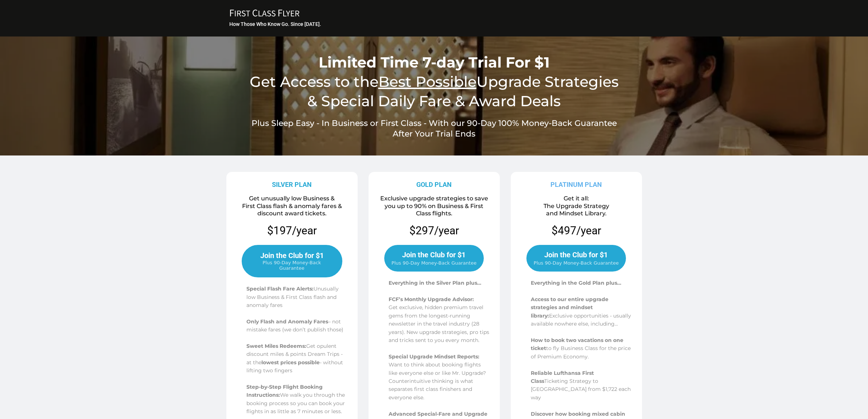 Image resolution: width=868 pixels, height=419 pixels. What do you see at coordinates (291, 184) in the screenshot?
I see `strong: SILVER PLAN` at bounding box center [291, 184].